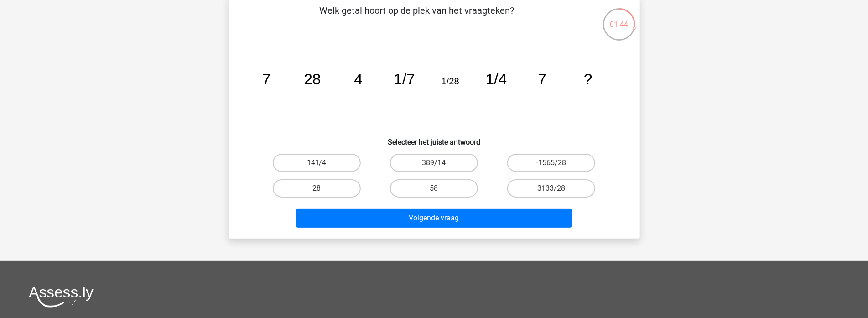  I want to click on div: 01:44, so click(619, 19).